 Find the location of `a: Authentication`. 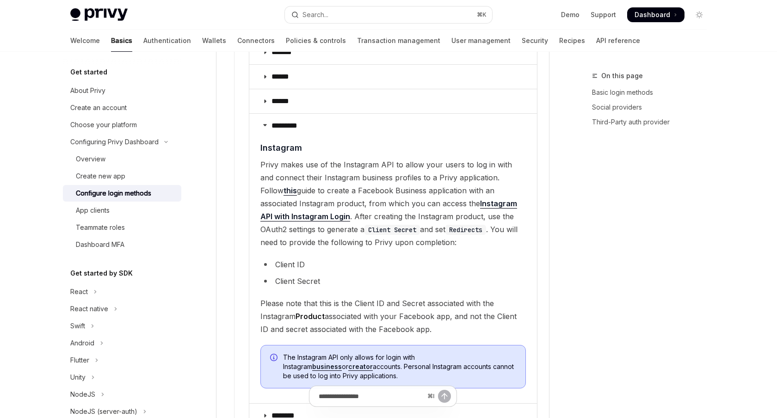

a: Authentication is located at coordinates (167, 41).